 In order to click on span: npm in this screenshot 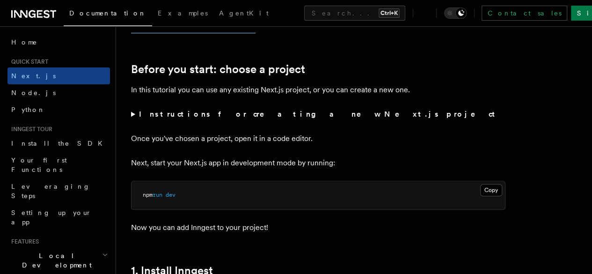, I will do `click(147, 195)`.